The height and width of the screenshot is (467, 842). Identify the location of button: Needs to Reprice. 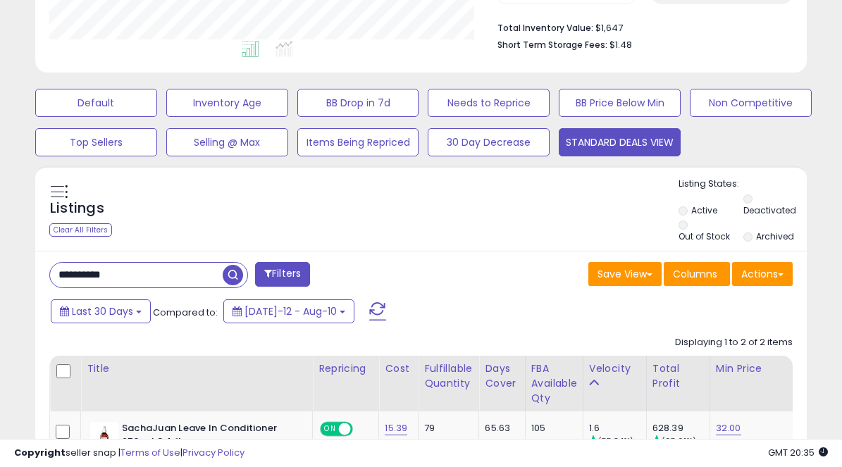
(488, 103).